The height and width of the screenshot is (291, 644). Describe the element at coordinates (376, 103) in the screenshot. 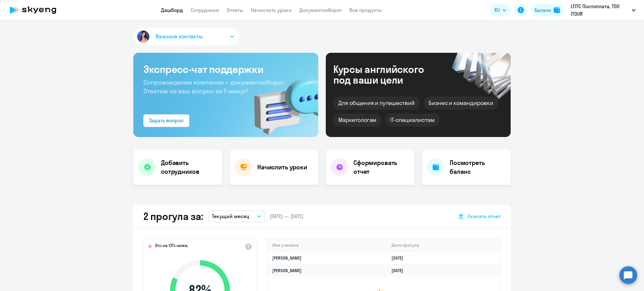

I see `div: Для общения и путешествий` at that location.